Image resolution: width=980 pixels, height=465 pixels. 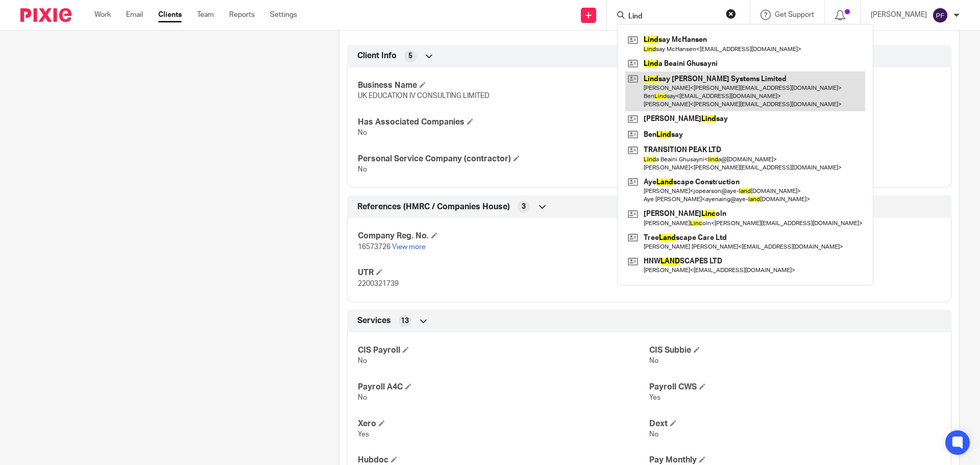 What do you see at coordinates (374, 320) in the screenshot?
I see `span: Services` at bounding box center [374, 320].